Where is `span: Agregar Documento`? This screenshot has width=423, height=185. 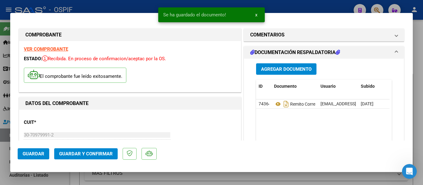 span: Agregar Documento is located at coordinates (286, 69).